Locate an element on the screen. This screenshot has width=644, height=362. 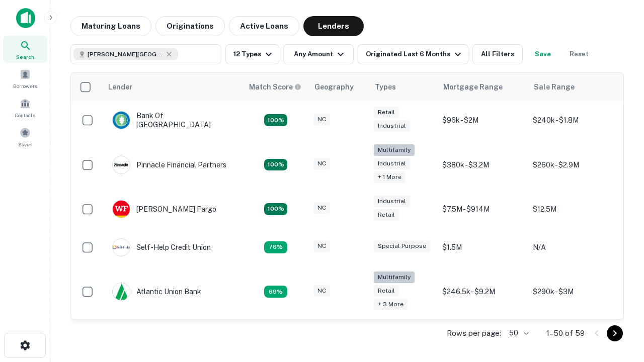
button: Save your search to get updates of matches that match your search criteria. is located at coordinates (543, 55).